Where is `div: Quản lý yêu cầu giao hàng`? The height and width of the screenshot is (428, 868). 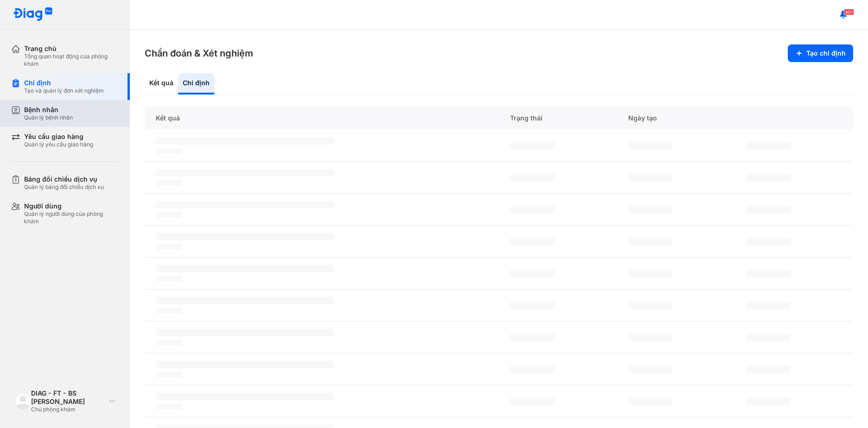
div: Quản lý yêu cầu giao hàng is located at coordinates (58, 145).